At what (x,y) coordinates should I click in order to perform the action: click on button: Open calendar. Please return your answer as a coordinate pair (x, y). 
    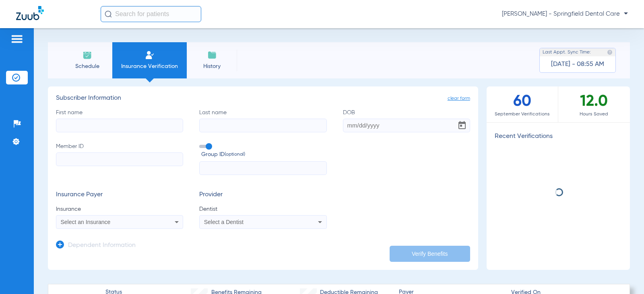
    Looking at the image, I should click on (462, 125).